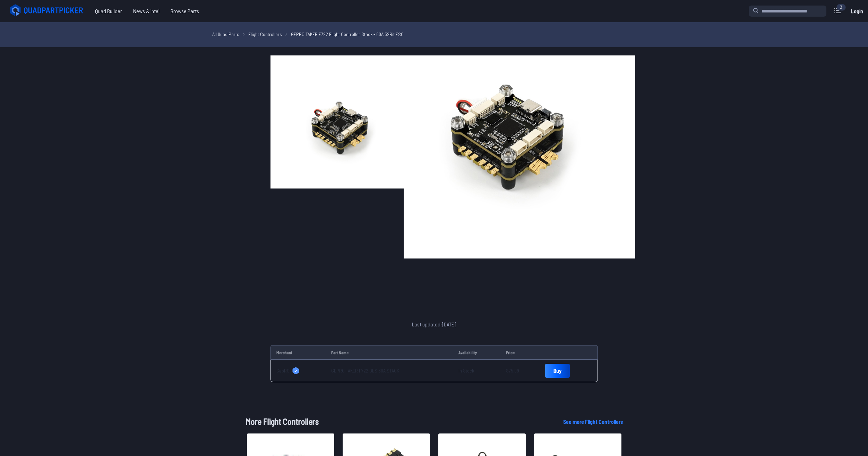 Image resolution: width=868 pixels, height=456 pixels. Describe the element at coordinates (347, 34) in the screenshot. I see `a: GEPRC TAKER F722 Flight Controller Stack - 60A 32Bit ESC` at that location.